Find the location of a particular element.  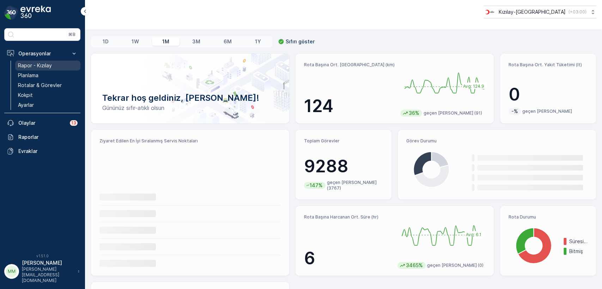

p: Ziyaret Edilen En İyi Sıralanmış Servis Noktaları is located at coordinates (190, 141).